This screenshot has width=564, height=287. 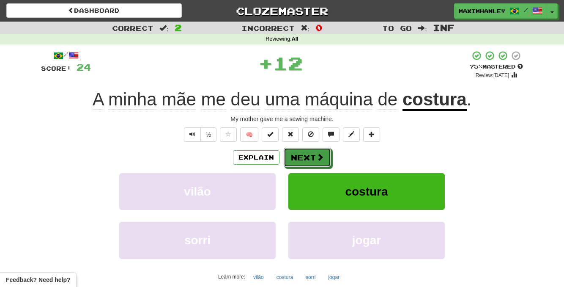 What do you see at coordinates (179, 99) in the screenshot?
I see `span: mãe` at bounding box center [179, 99].